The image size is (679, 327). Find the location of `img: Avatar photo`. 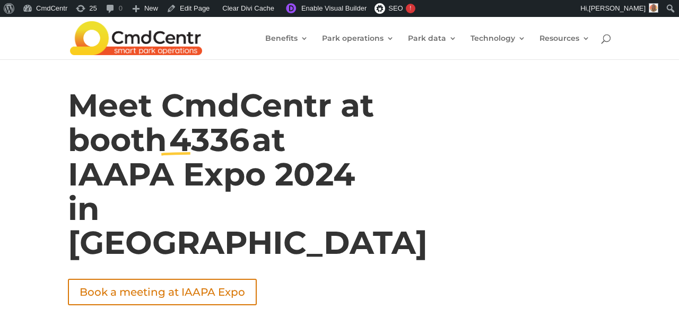

img: Avatar photo is located at coordinates (653, 8).